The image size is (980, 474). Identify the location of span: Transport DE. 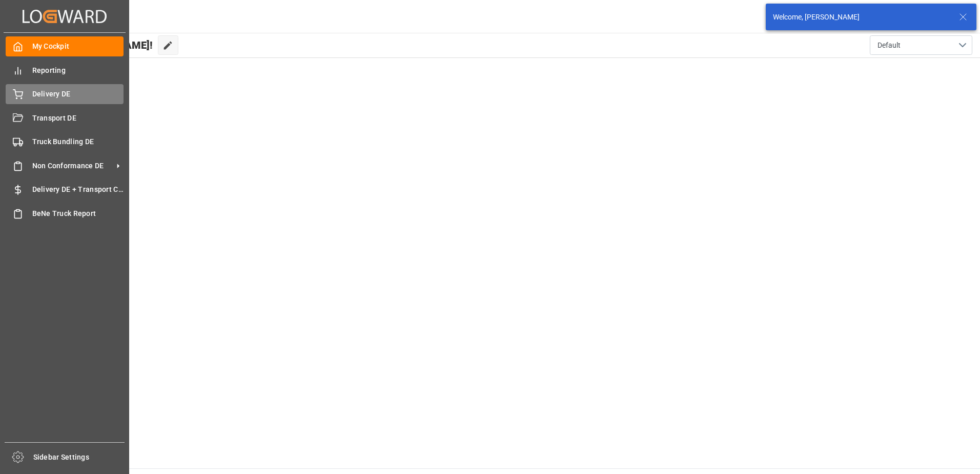
(78, 118).